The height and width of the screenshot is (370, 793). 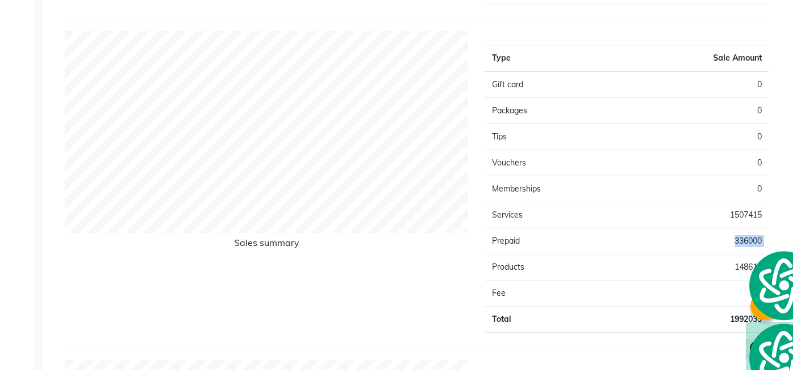 What do you see at coordinates (556, 84) in the screenshot?
I see `td: Gift card` at bounding box center [556, 84].